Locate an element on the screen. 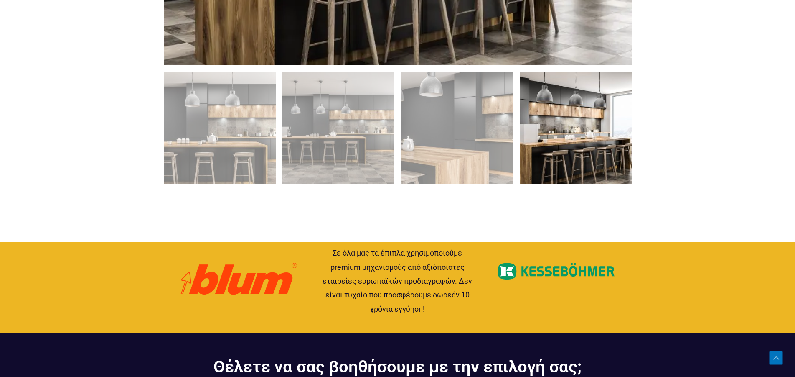 This screenshot has width=795, height=377. h2: Θέλετε να σας βοηθήσουμε με την επιλογή σας; is located at coordinates (398, 366).